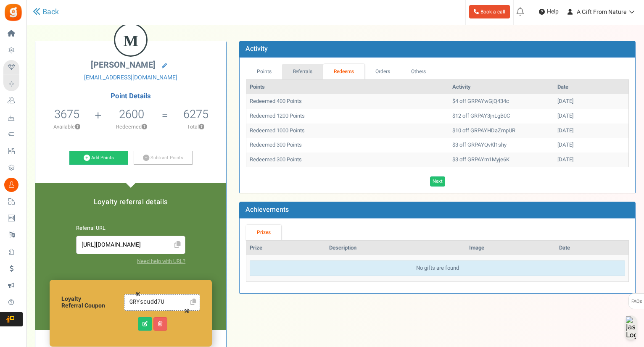 Image resolution: width=644 pixels, height=347 pixels. What do you see at coordinates (131, 127) in the screenshot?
I see `p: Redeemed` at bounding box center [131, 127].